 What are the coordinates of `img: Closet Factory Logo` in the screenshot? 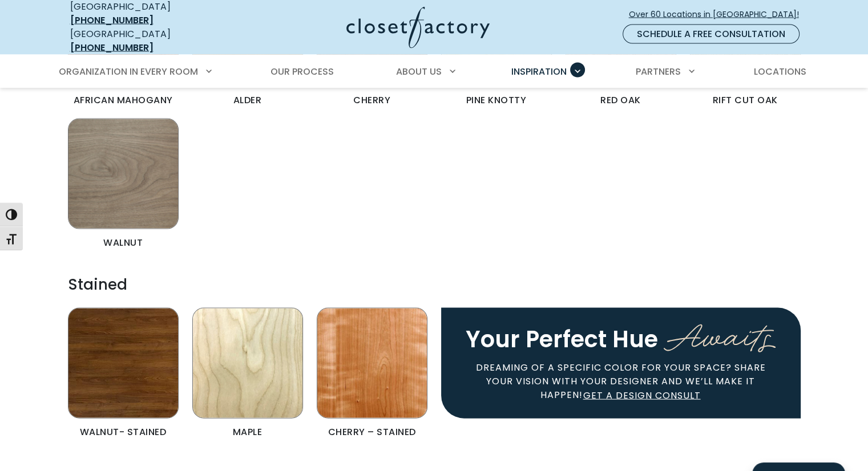 It's located at (418, 27).